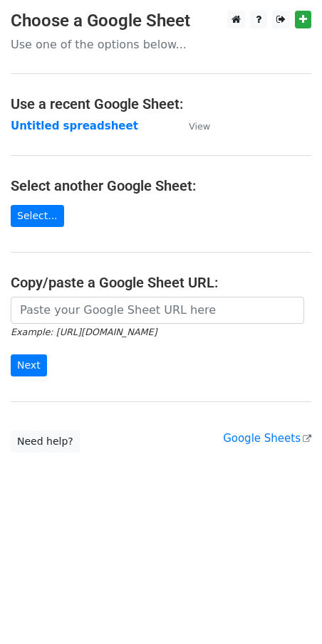  What do you see at coordinates (199, 126) in the screenshot?
I see `small: View` at bounding box center [199, 126].